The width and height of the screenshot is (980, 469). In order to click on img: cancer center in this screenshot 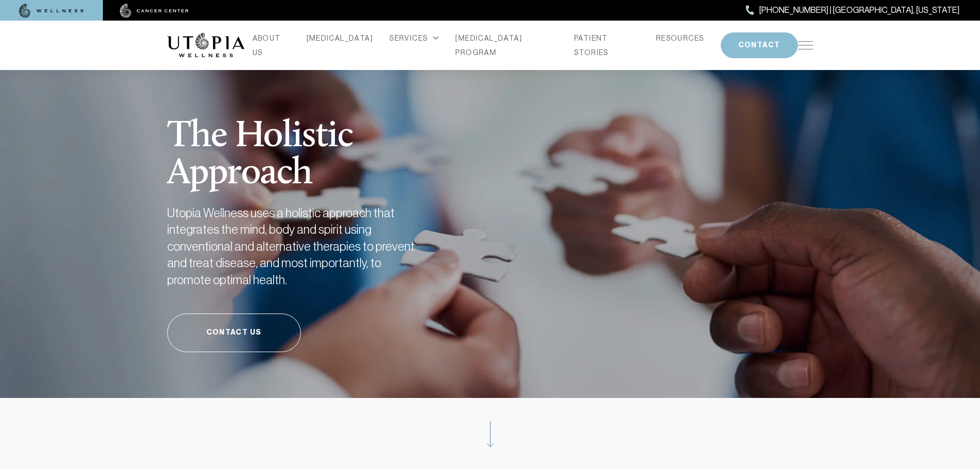, I will do `click(154, 11)`.